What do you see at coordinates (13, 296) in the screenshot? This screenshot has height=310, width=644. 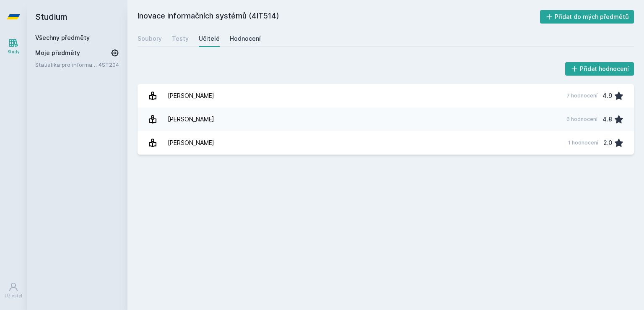 I see `div: Uživatel` at bounding box center [13, 296].